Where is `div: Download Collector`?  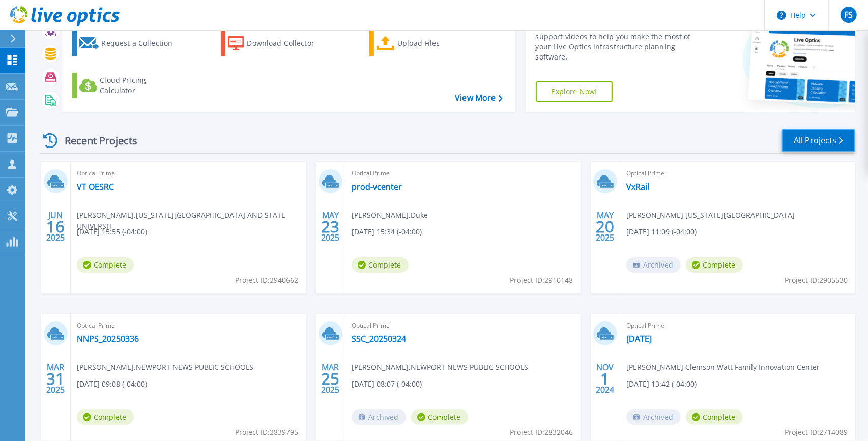 div: Download Collector is located at coordinates (288, 43).